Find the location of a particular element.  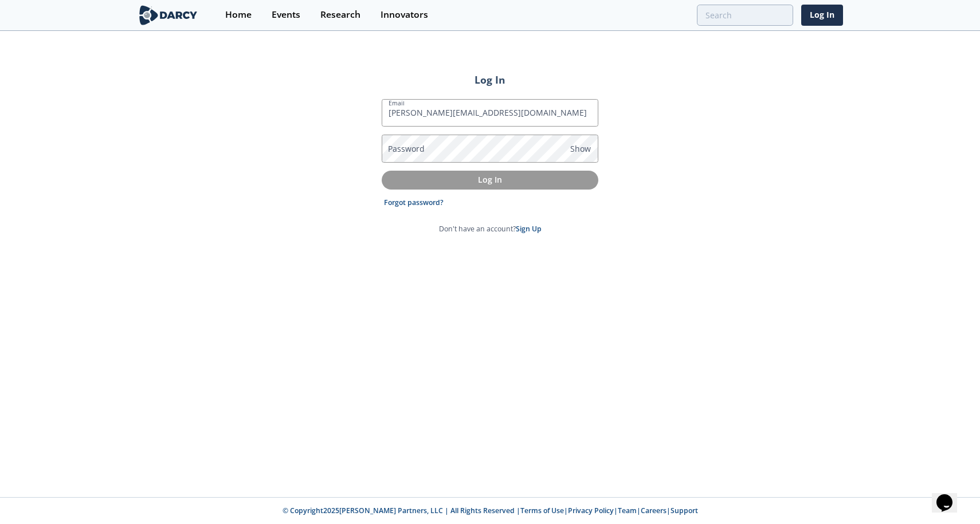

a: Team is located at coordinates (627, 510).